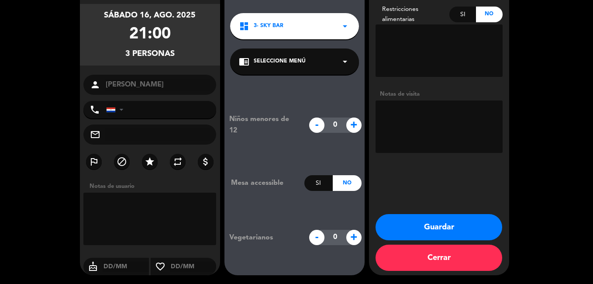  Describe the element at coordinates (152, 186) in the screenshot. I see `div: Notas de usuario` at that location.